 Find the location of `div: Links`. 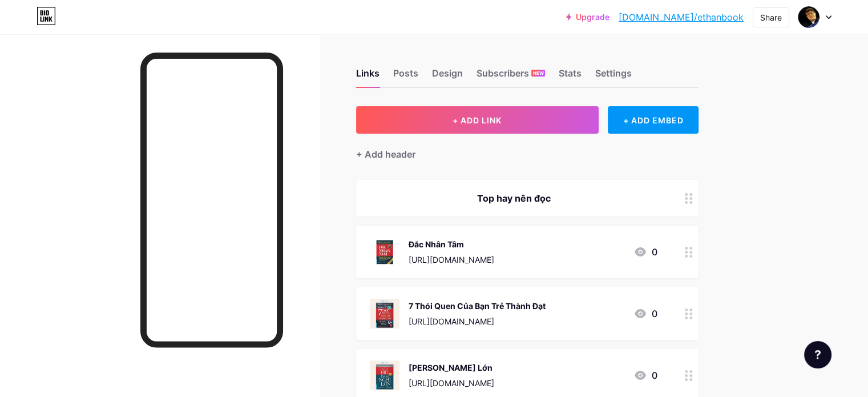

div: Links is located at coordinates (367, 76).